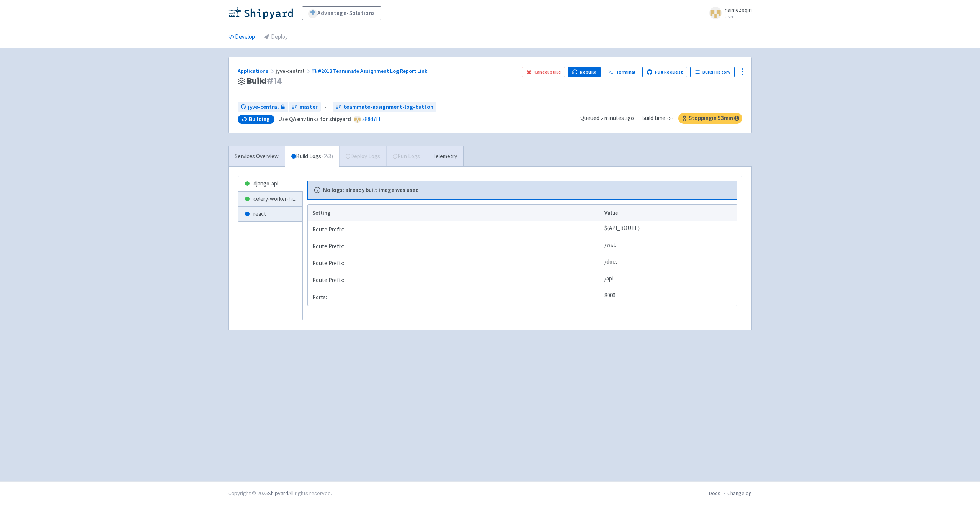  What do you see at coordinates (584, 72) in the screenshot?
I see `button: Rebuild` at bounding box center [584, 72].